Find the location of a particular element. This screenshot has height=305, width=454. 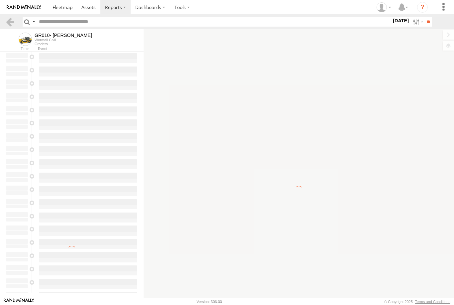

div: Brett Perry is located at coordinates (384, 7).